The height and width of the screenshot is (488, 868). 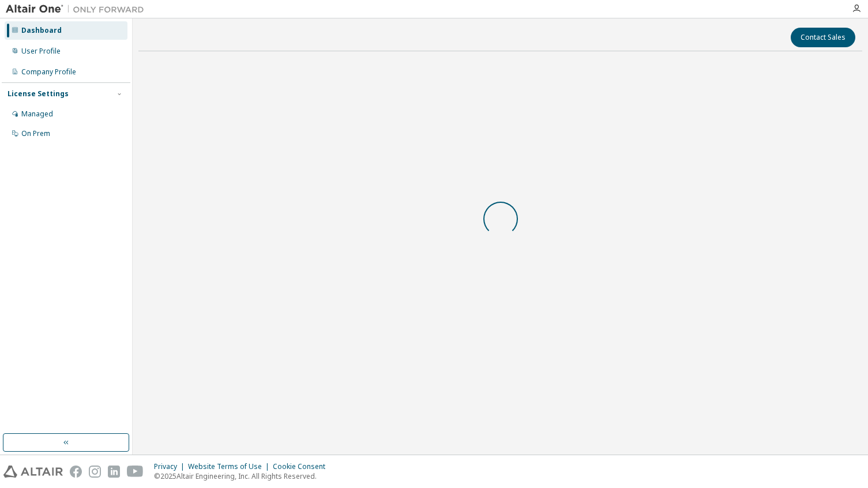 I want to click on div: Website Terms of Use, so click(x=230, y=467).